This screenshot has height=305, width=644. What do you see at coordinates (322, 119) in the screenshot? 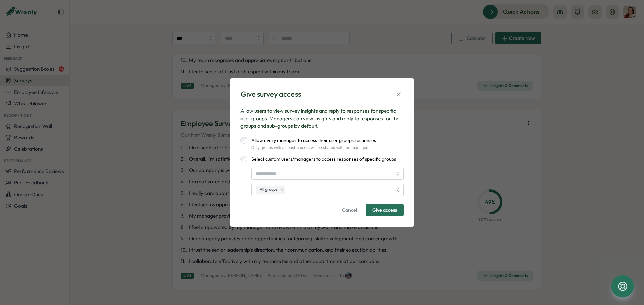
I see `p: Allow users to view survey insights and reply to responses for specific user groups. Managers can...` at bounding box center [322, 119].